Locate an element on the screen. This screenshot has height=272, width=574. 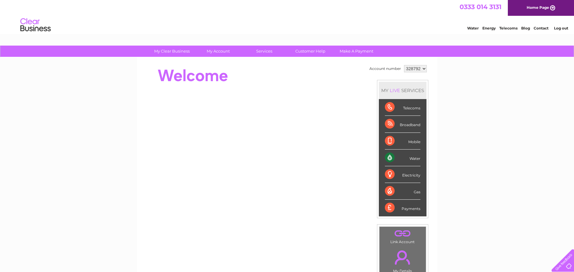
a: Blog is located at coordinates (526, 28).